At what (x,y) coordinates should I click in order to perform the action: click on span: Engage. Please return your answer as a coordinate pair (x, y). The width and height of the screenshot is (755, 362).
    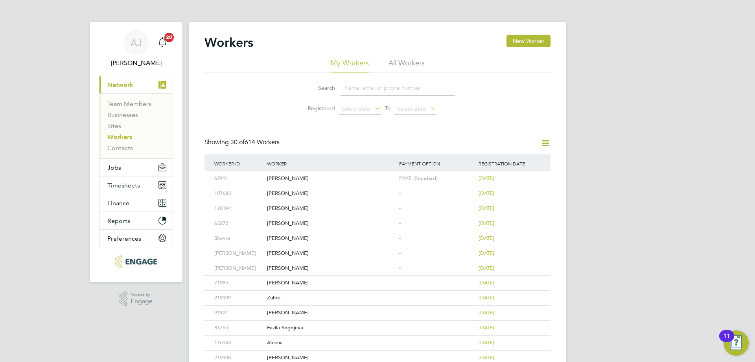
    Looking at the image, I should click on (142, 301).